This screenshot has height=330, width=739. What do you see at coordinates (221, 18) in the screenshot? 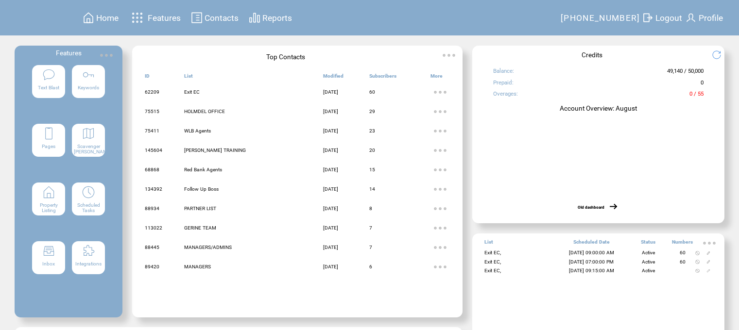
I see `span: Contacts` at bounding box center [221, 18].